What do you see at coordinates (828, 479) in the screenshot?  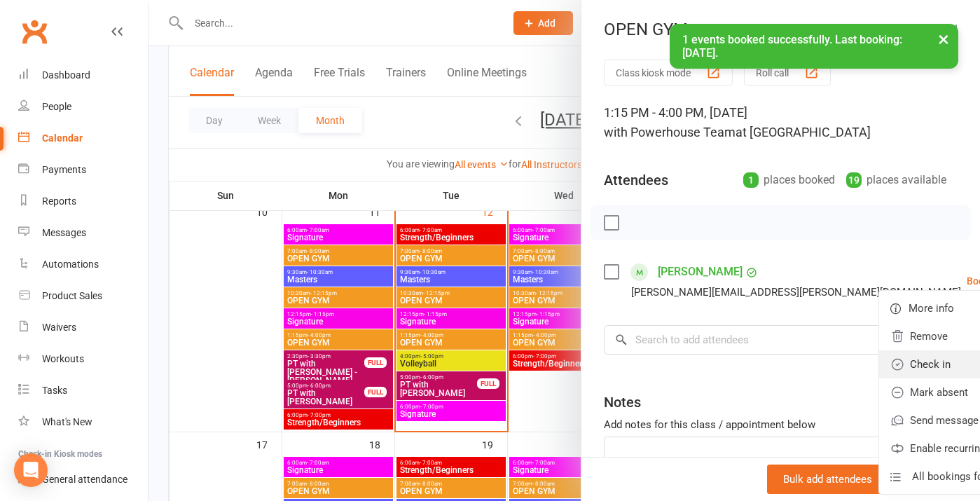 I see `button: Bulk add attendees` at bounding box center [828, 479].